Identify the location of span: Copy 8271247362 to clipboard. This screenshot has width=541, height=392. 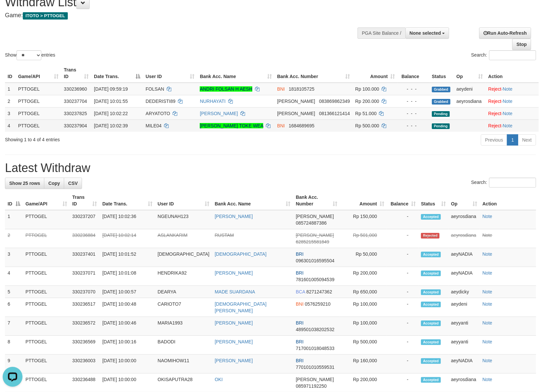
(319, 292).